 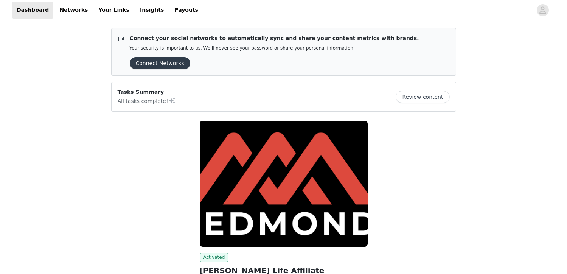 What do you see at coordinates (147, 101) in the screenshot?
I see `p: All tasks complete!` at bounding box center [147, 101].